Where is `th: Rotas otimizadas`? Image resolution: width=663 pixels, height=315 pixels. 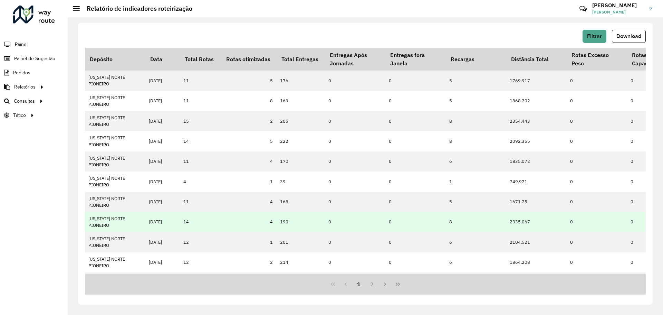 th: Rotas otimizadas is located at coordinates (249, 59).